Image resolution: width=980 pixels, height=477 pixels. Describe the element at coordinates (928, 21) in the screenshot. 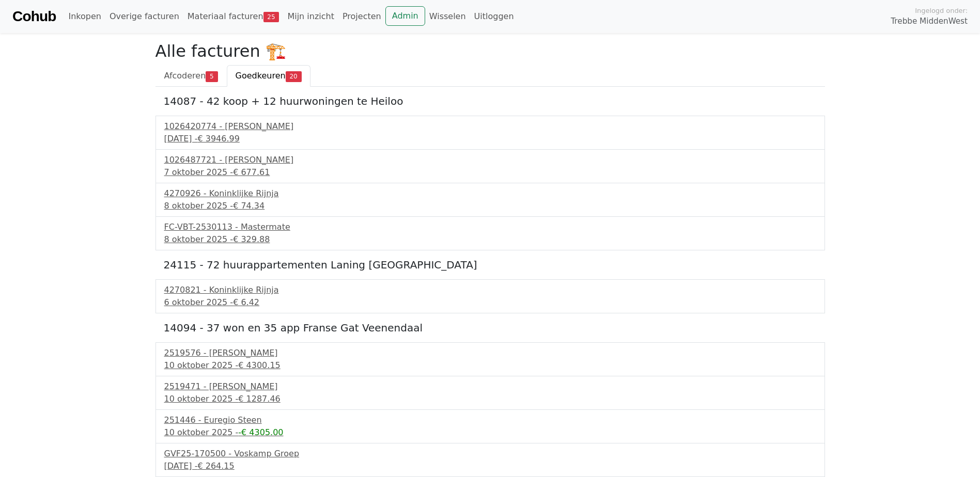

I see `span: Trebbe MiddenWest` at that location.